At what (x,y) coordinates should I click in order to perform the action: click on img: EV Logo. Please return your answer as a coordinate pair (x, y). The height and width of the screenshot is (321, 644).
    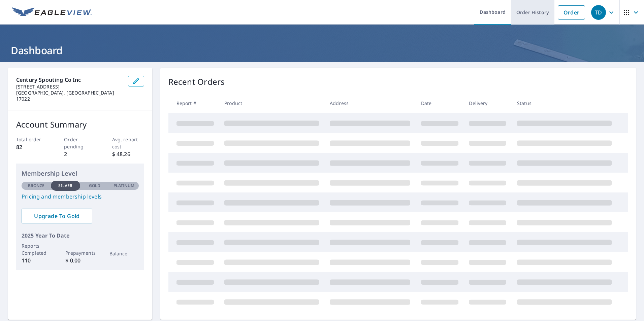
    Looking at the image, I should click on (52, 12).